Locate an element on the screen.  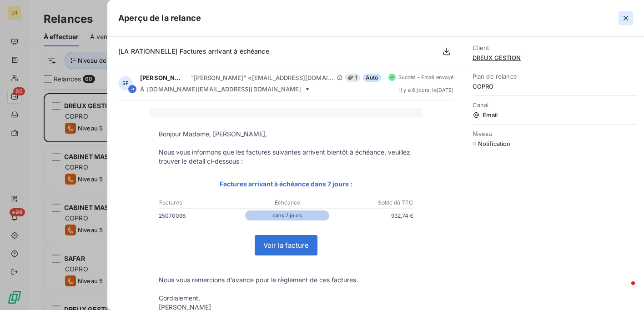
span: Niveau is located at coordinates (554, 133).